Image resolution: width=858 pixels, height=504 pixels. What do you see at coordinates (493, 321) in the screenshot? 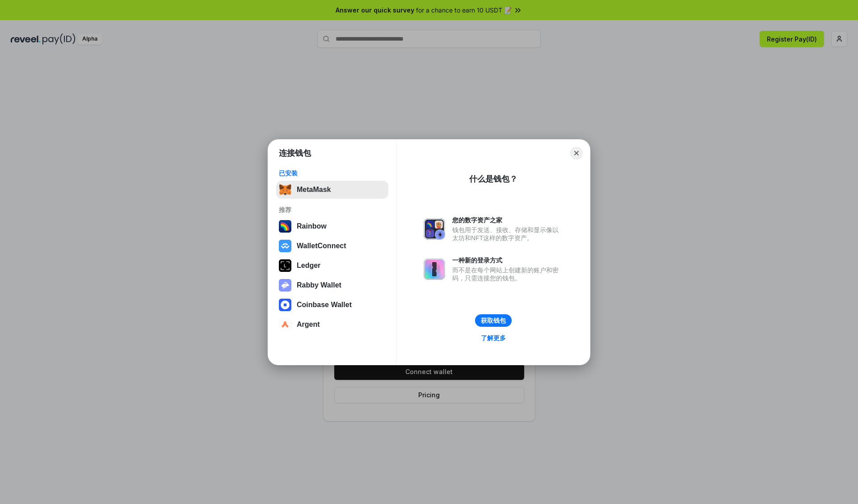
I see `button: 获取钱包` at bounding box center [493, 321].